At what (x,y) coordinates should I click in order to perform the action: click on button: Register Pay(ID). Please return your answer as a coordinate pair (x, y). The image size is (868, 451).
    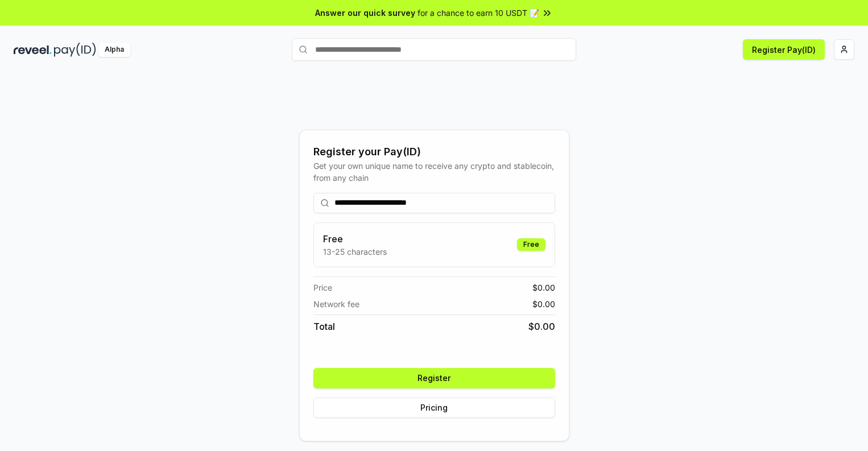
    Looking at the image, I should click on (784, 50).